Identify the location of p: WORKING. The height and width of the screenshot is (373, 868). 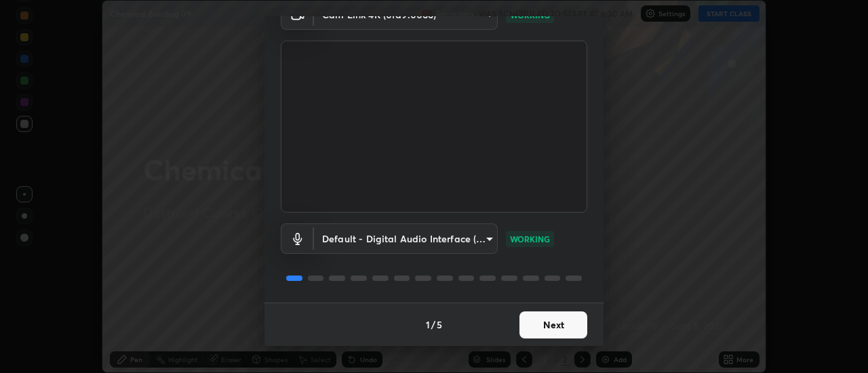
(530, 239).